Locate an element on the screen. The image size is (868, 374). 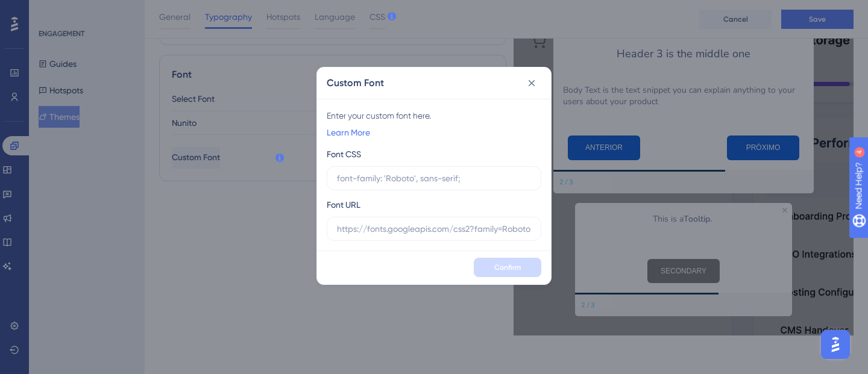
input: font-family: 'Roboto', sans-serif; is located at coordinates (434, 178).